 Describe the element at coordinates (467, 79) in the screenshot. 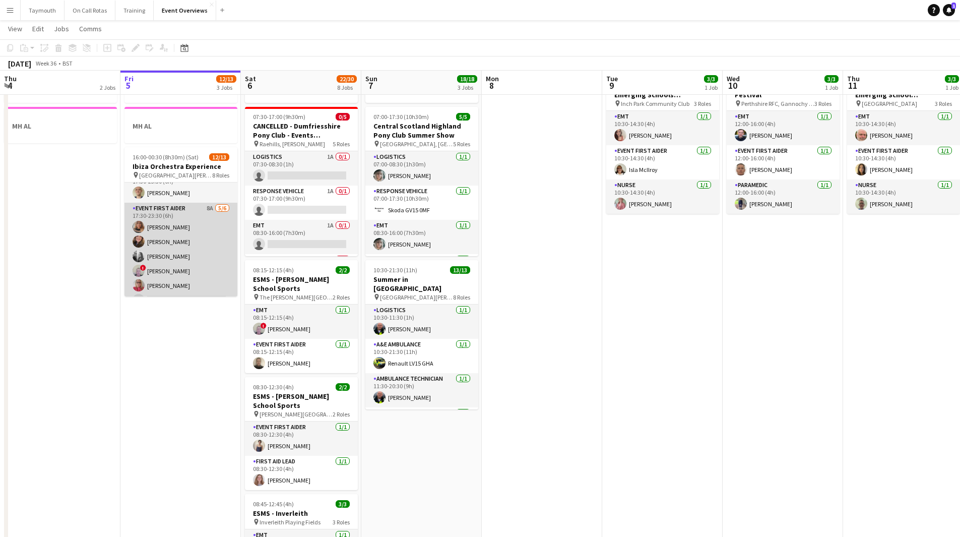

I see `span: 18/18` at that location.